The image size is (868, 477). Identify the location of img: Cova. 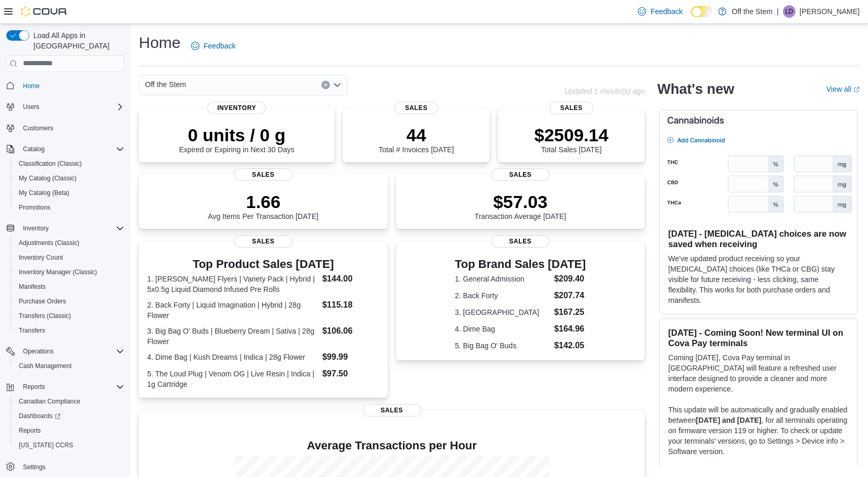
(44, 11).